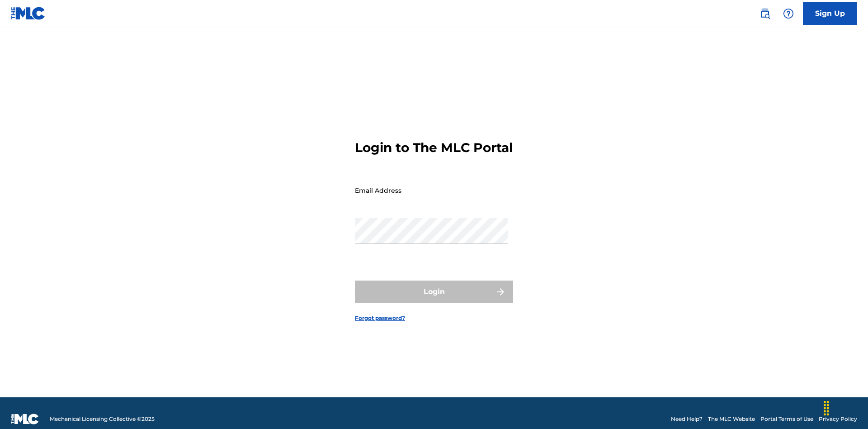 The height and width of the screenshot is (429, 868). Describe the element at coordinates (830, 13) in the screenshot. I see `a: Sign Up` at that location.